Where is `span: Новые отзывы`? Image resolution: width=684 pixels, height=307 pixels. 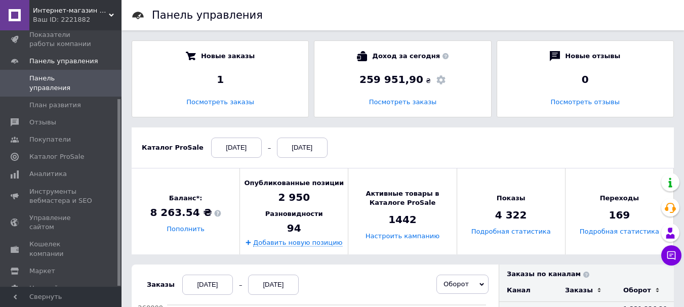 span: Новые отзывы is located at coordinates (593, 56).